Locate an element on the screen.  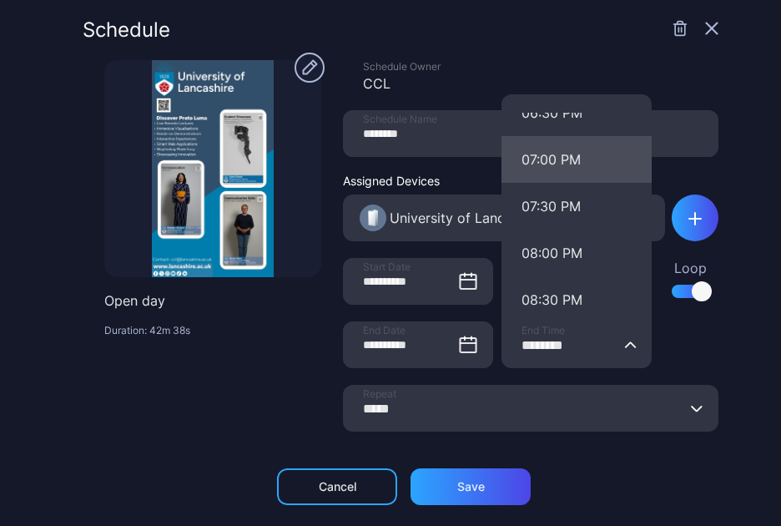
button: End Time06:30 PM07:00 PM07:30 PM08:30 PM is located at coordinates (577, 253).